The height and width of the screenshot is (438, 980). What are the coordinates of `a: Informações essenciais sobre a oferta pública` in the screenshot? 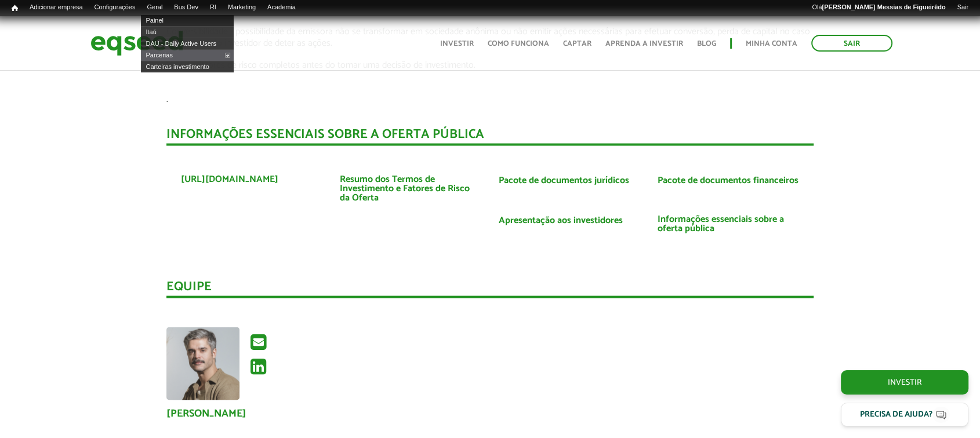 It's located at (728, 224).